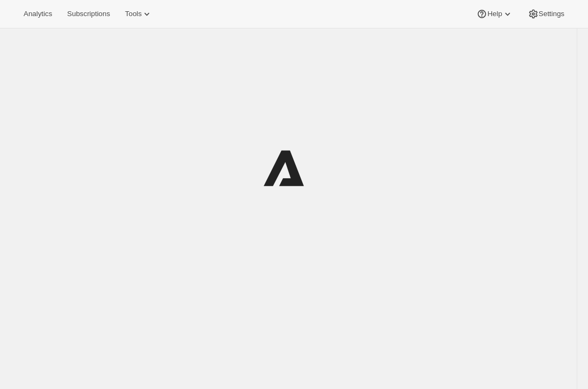 This screenshot has height=389, width=588. I want to click on span: Subscriptions, so click(89, 14).